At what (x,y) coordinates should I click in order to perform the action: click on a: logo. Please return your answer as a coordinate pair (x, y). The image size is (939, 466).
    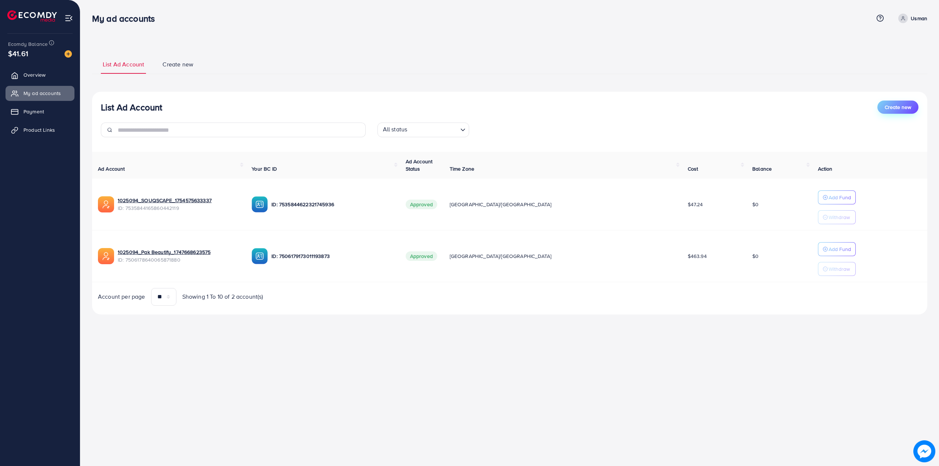
    Looking at the image, I should click on (32, 16).